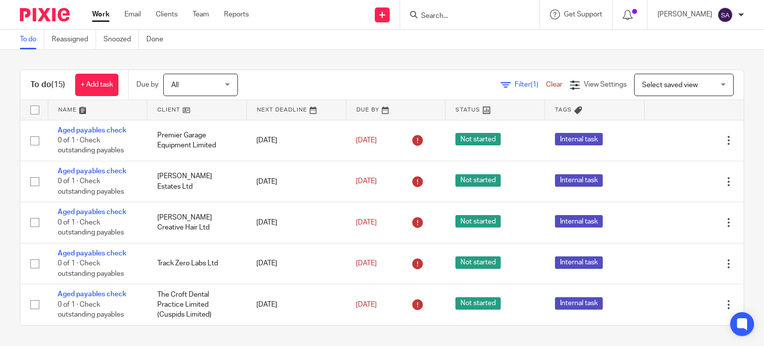 This screenshot has width=764, height=346. Describe the element at coordinates (167, 14) in the screenshot. I see `a: Clients` at that location.